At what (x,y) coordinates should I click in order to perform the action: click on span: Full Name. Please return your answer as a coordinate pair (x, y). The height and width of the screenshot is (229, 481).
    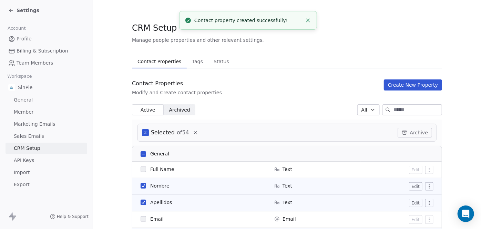
    Looking at the image, I should click on (162, 169).